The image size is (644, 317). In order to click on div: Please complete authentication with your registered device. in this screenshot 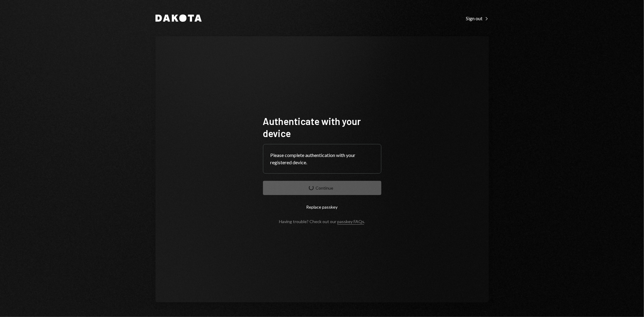, I will do `click(322, 159)`.